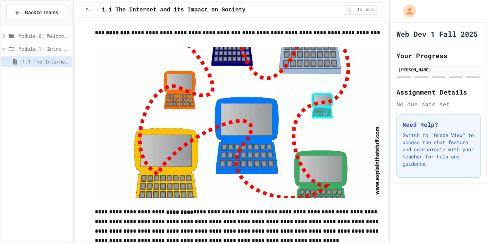 Image resolution: width=487 pixels, height=243 pixels. I want to click on span: Module 0: Welcome to Web Development, so click(44, 36).